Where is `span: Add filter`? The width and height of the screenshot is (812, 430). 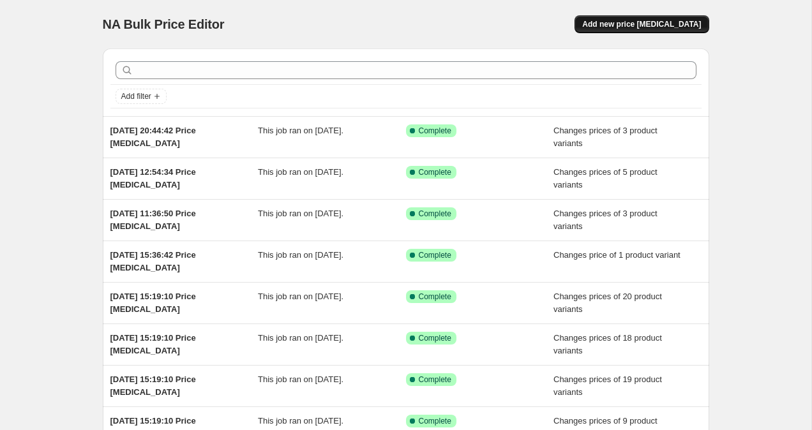 span: Add filter is located at coordinates (136, 96).